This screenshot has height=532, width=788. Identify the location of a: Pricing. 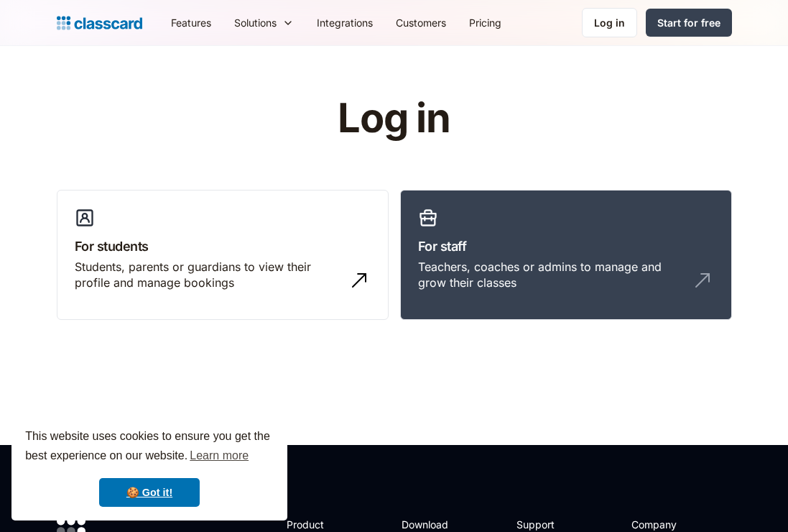
(485, 22).